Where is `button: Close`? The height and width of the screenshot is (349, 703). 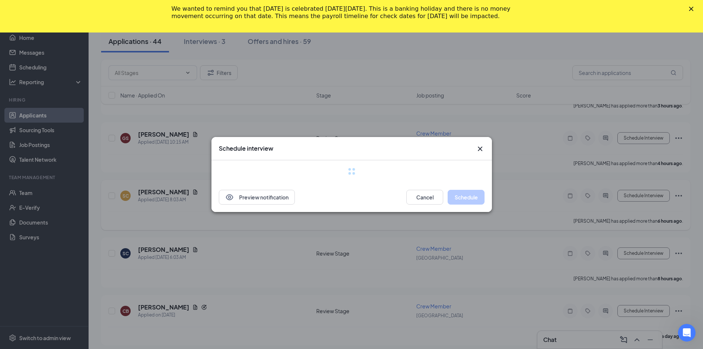 button: Close is located at coordinates (480, 149).